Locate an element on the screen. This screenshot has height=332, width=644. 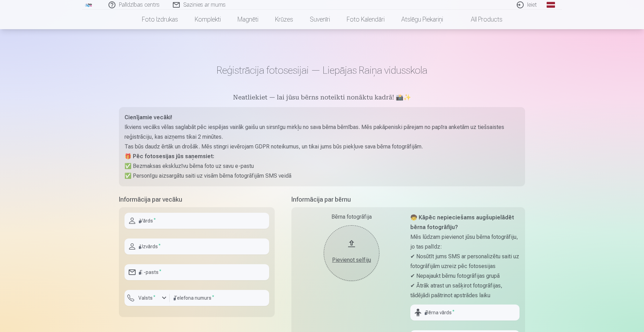
p: ✅ Personīgu aizsargātu saiti uz visām bērna fotogrāfijām SMS veidā is located at coordinates (322, 176).